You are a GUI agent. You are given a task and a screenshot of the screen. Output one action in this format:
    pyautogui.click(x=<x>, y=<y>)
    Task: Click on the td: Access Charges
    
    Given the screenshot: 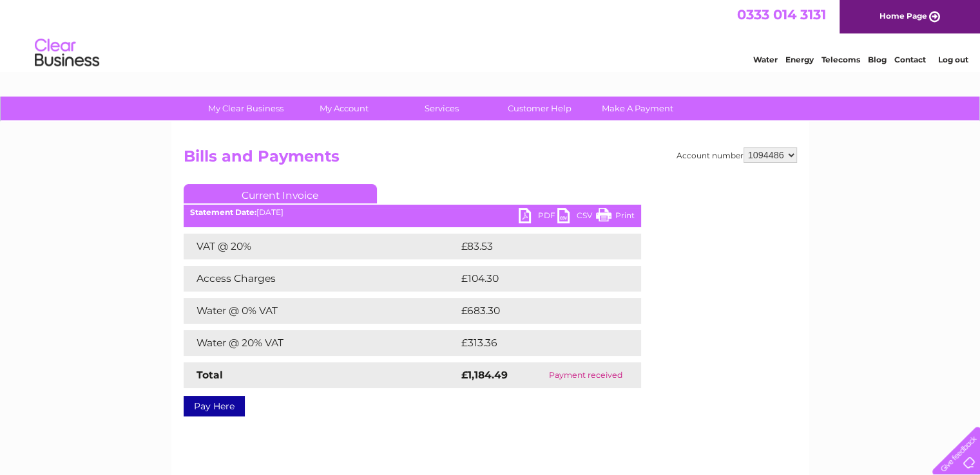 What is the action you would take?
    pyautogui.click(x=321, y=279)
    